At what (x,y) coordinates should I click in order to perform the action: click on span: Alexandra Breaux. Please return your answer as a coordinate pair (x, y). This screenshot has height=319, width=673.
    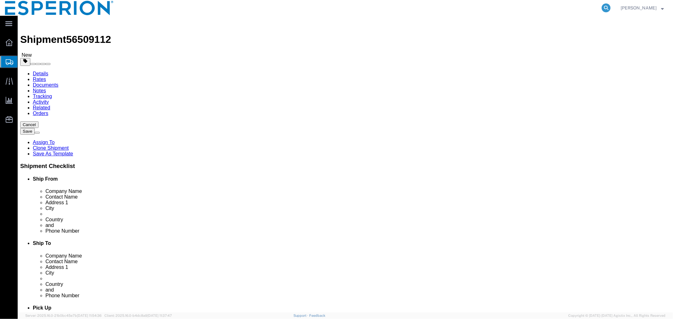
    Looking at the image, I should click on (638, 8).